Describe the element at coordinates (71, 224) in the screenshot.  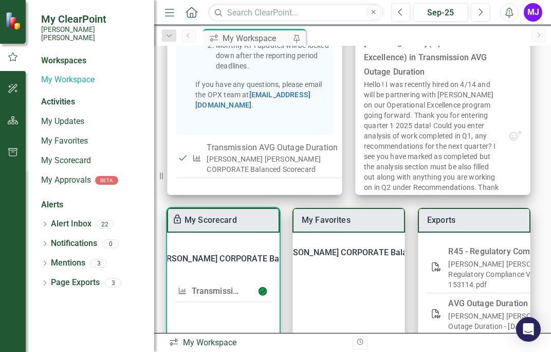
I see `a: Alert Inbox` at that location.